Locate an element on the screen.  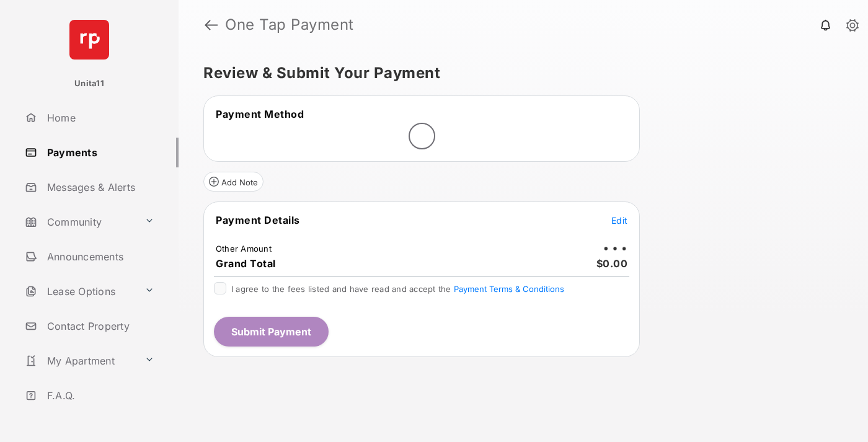
a: Announcements is located at coordinates (99, 257).